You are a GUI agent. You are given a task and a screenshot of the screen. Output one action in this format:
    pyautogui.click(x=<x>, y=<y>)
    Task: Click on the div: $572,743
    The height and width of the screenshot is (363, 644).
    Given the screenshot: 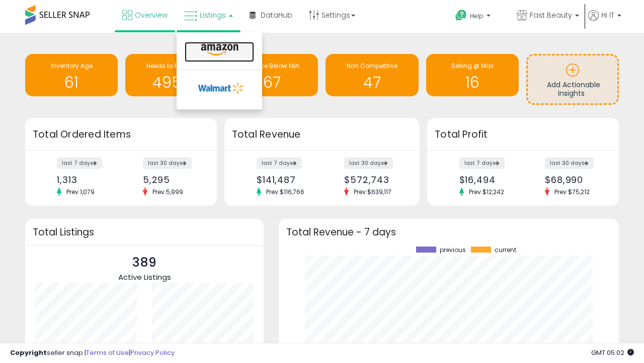 What is the action you would take?
    pyautogui.click(x=373, y=179)
    